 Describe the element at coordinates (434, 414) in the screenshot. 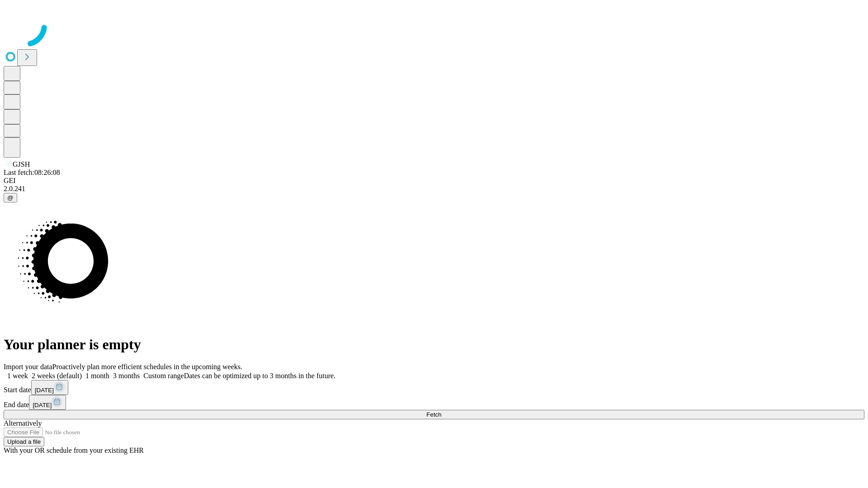

I see `button: Fetch` at that location.